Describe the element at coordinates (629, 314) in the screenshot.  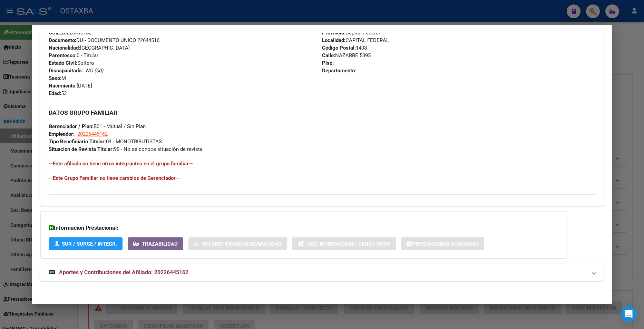
I see `div: Open Intercom Messenger` at that location.